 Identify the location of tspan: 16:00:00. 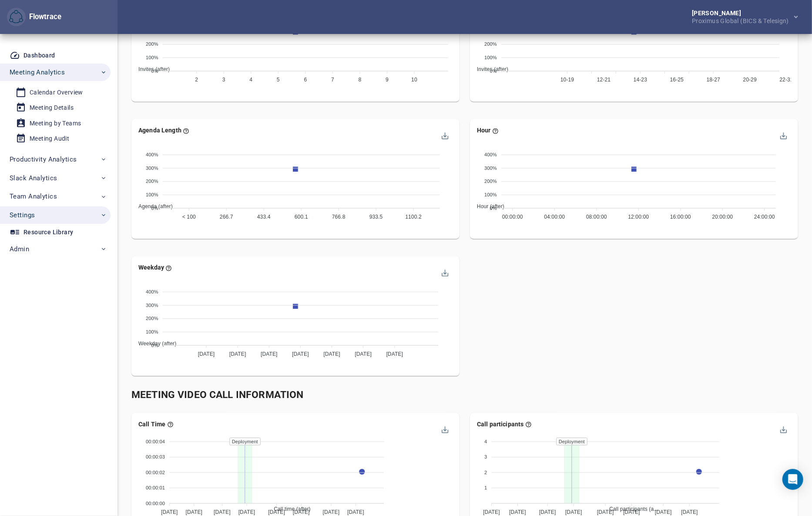
(681, 217).